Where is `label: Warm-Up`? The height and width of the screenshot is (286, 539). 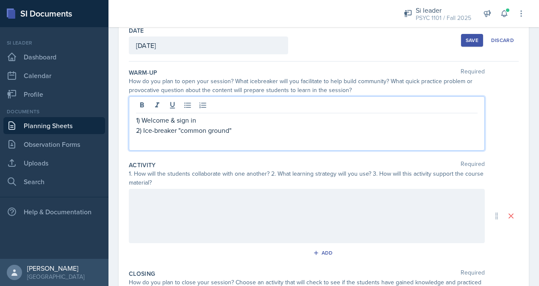 label: Warm-Up is located at coordinates (143, 72).